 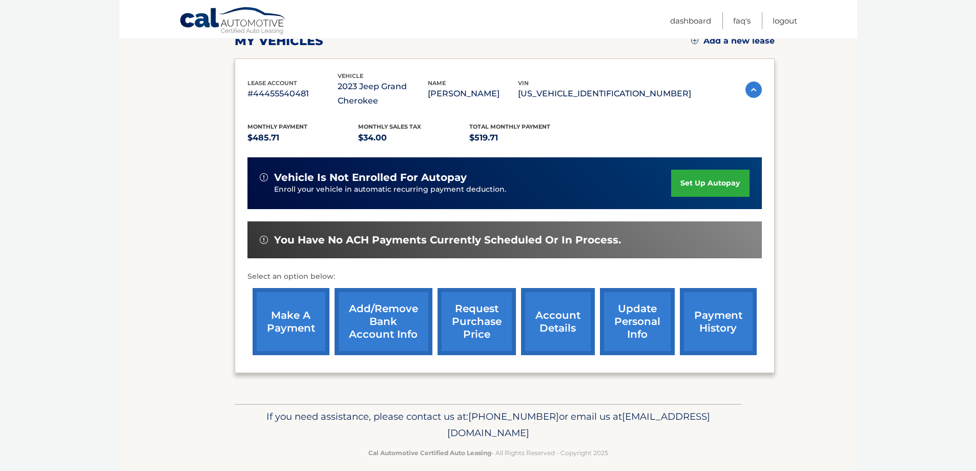 What do you see at coordinates (718, 321) in the screenshot?
I see `a: payment history` at bounding box center [718, 321].